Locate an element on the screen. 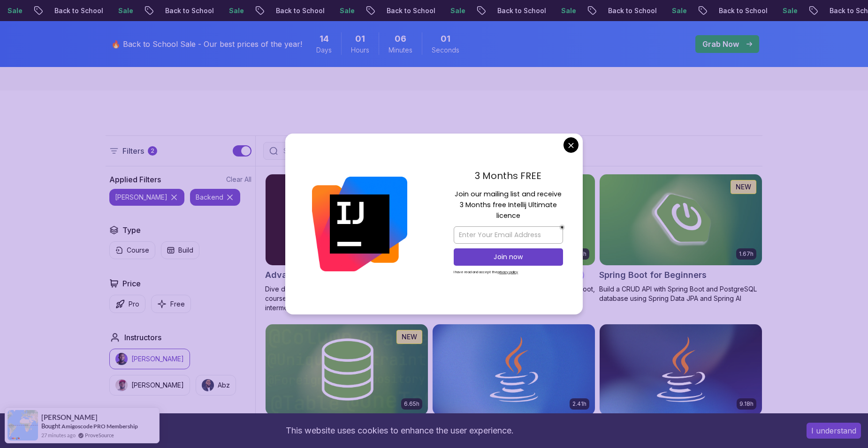 This screenshot has height=448, width=868. p: Grab Now is located at coordinates (721, 44).